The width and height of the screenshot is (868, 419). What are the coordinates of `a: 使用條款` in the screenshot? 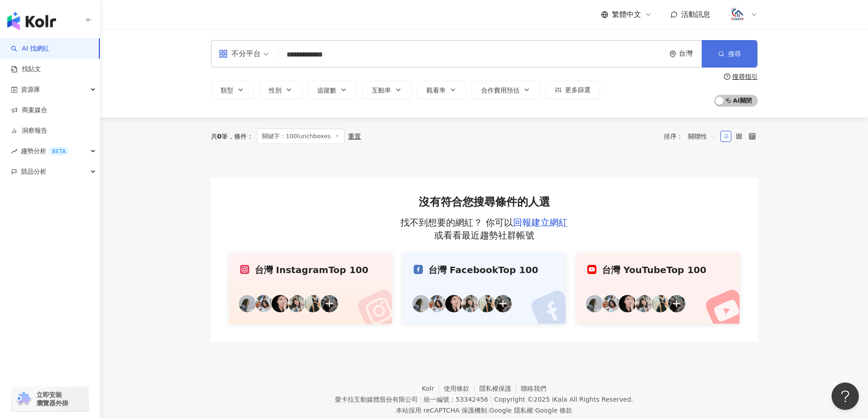 It's located at (462, 388).